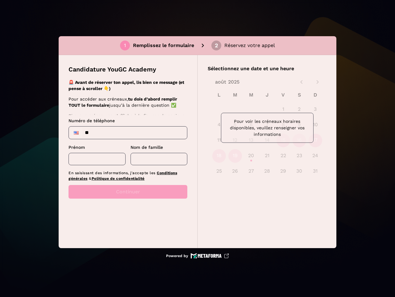  Describe the element at coordinates (112, 69) in the screenshot. I see `p: Candidature YouGC Academy` at that location.